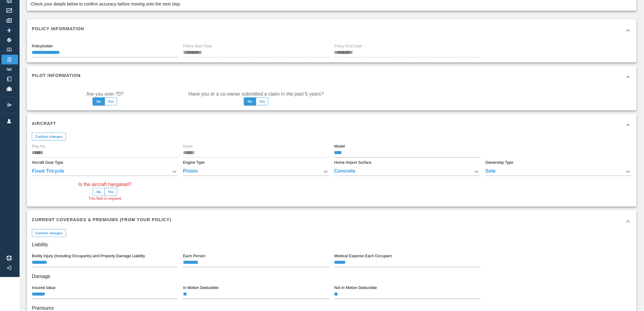  I want to click on label: Insured Value, so click(44, 288).